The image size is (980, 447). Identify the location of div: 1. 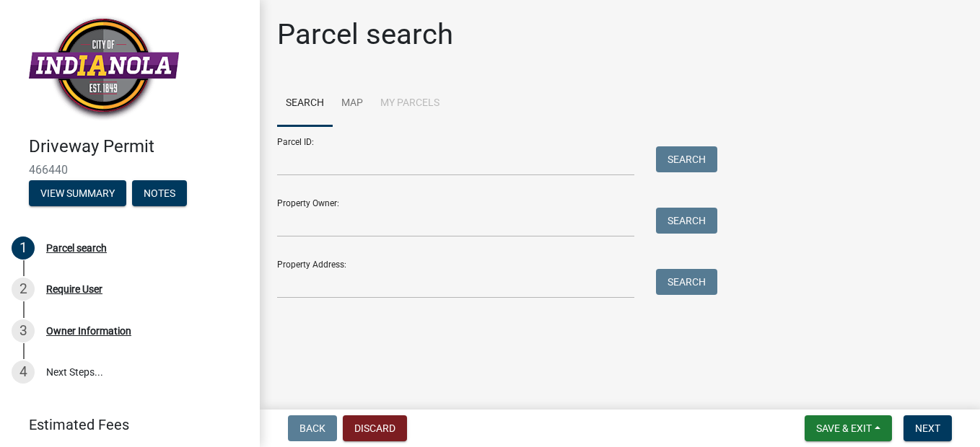
(23, 248).